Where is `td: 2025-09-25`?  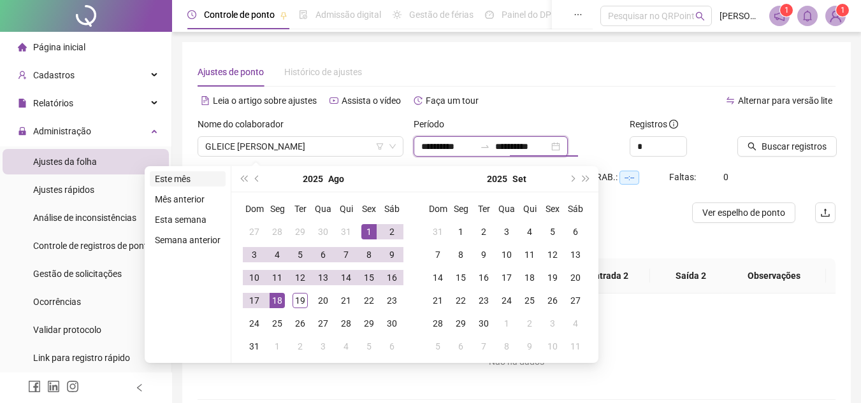
td: 2025-09-25 is located at coordinates (529, 301).